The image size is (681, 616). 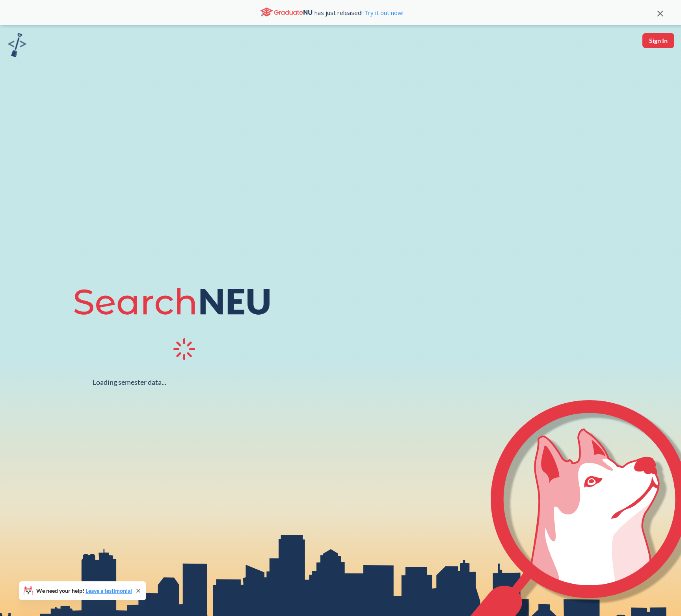 I want to click on button: Sign In, so click(x=658, y=40).